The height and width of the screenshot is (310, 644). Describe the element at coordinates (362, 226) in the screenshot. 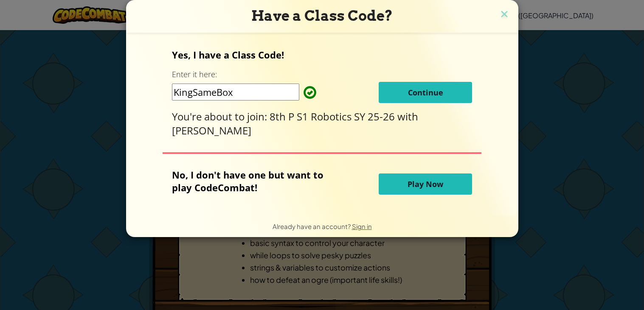

I see `span: Sign in` at that location.